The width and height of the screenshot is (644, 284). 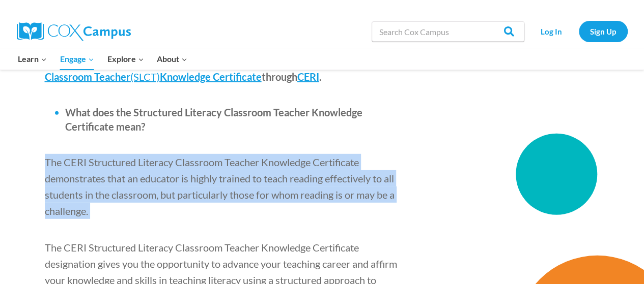 What do you see at coordinates (211, 77) in the screenshot?
I see `span: Knowledge Certificate` at bounding box center [211, 77].